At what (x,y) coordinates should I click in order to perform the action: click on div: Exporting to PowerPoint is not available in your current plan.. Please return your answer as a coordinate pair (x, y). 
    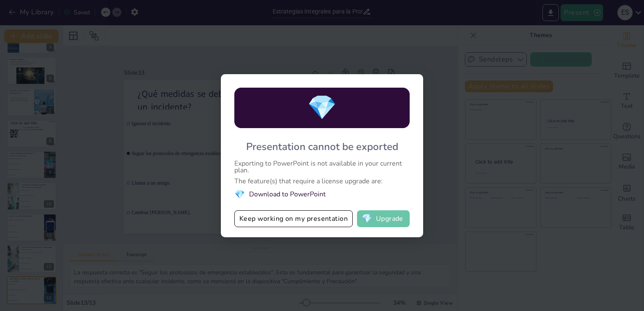
    Looking at the image, I should click on (322, 167).